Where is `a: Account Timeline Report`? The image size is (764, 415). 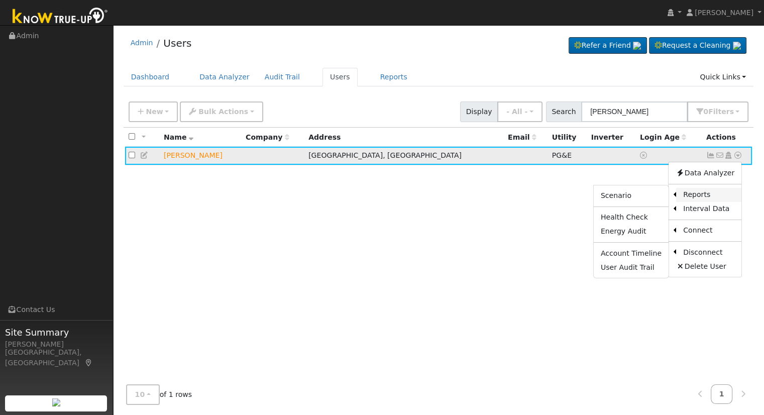
a: Account Timeline Report is located at coordinates (631, 253).